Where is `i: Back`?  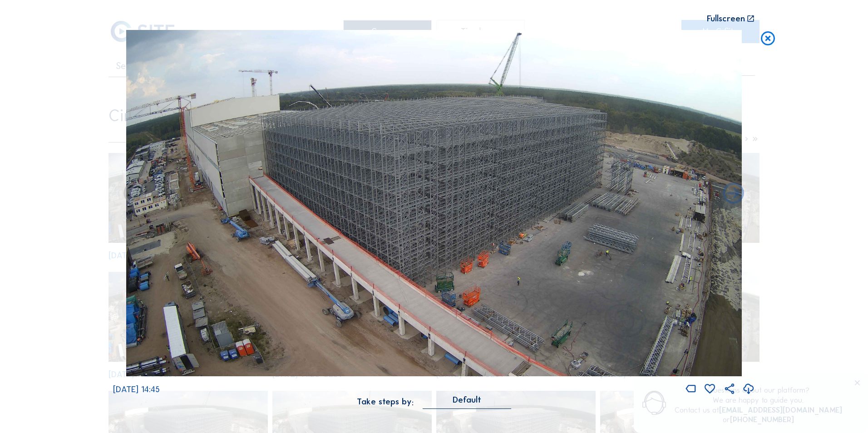 i: Back is located at coordinates (734, 194).